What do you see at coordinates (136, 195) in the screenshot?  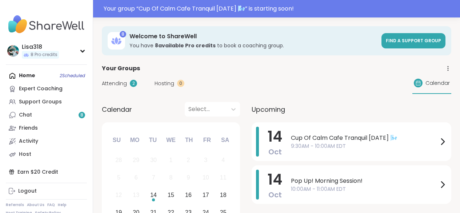 I see `div: 13` at bounding box center [136, 195].